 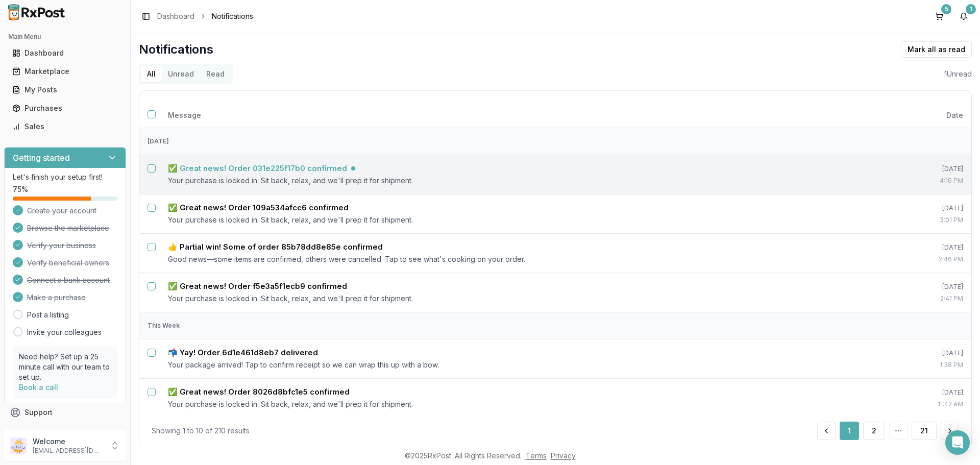 What do you see at coordinates (523, 365) in the screenshot?
I see `p: Your package arrived! Tap to confirm receipt so we can wrap this up with a bow.` at bounding box center [523, 365].